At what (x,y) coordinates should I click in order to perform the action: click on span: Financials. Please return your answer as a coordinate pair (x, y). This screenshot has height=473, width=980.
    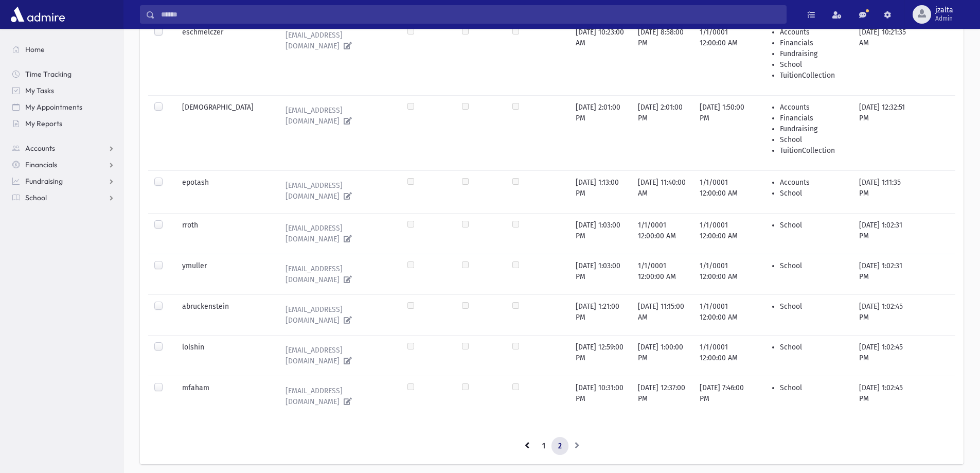
    Looking at the image, I should click on (41, 165).